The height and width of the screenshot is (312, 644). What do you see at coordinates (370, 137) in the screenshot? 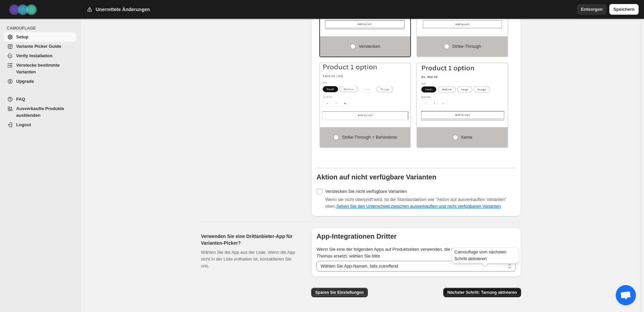
I see `span: Strike-through + Behinderte` at bounding box center [370, 137].